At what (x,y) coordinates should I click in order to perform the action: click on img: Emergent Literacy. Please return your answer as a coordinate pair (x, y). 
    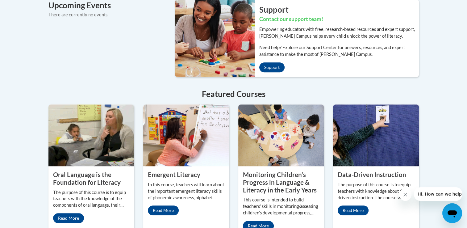
    Looking at the image, I should click on (186, 135).